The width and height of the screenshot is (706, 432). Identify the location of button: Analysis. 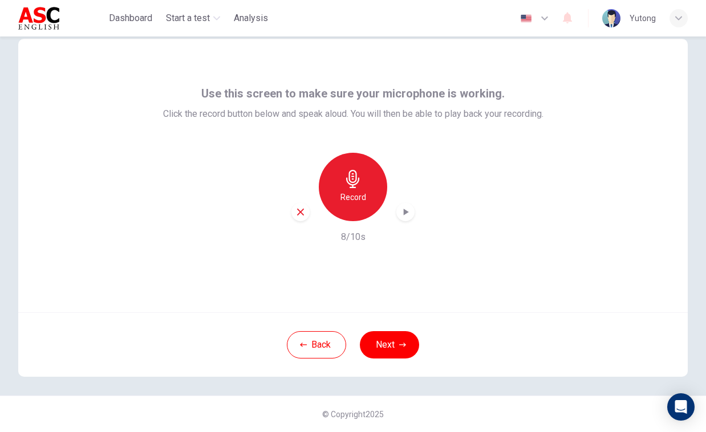
(251, 18).